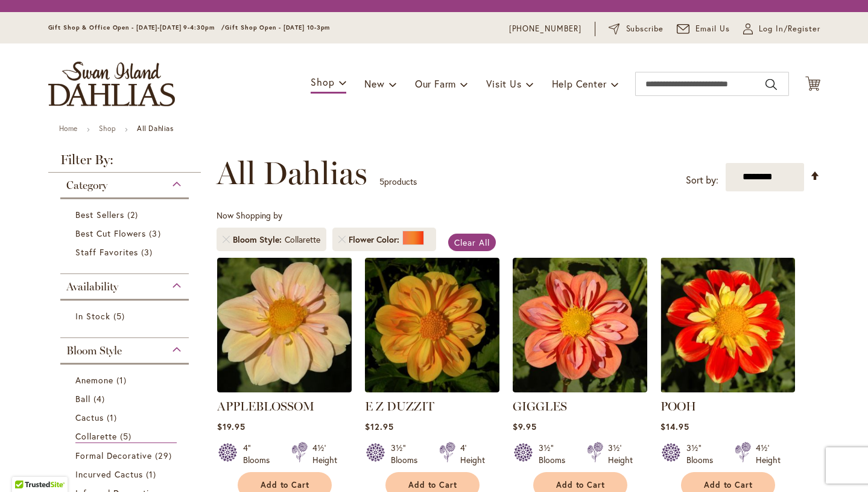  I want to click on span: $12.95, so click(379, 426).